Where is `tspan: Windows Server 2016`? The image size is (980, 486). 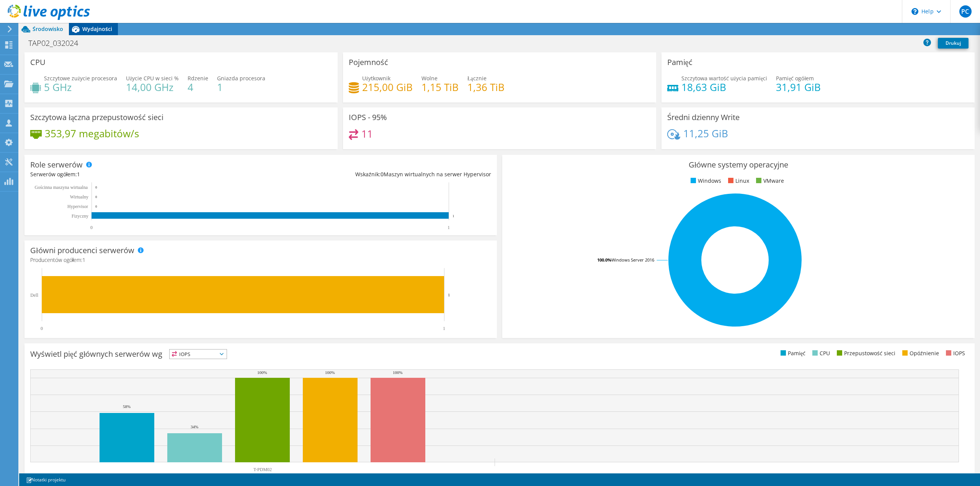 tspan: Windows Server 2016 is located at coordinates (633, 260).